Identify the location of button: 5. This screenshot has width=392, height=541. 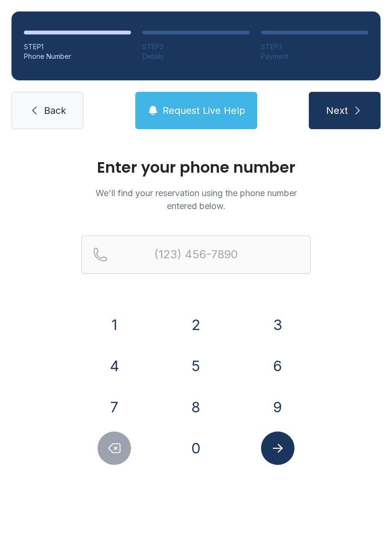
(196, 366).